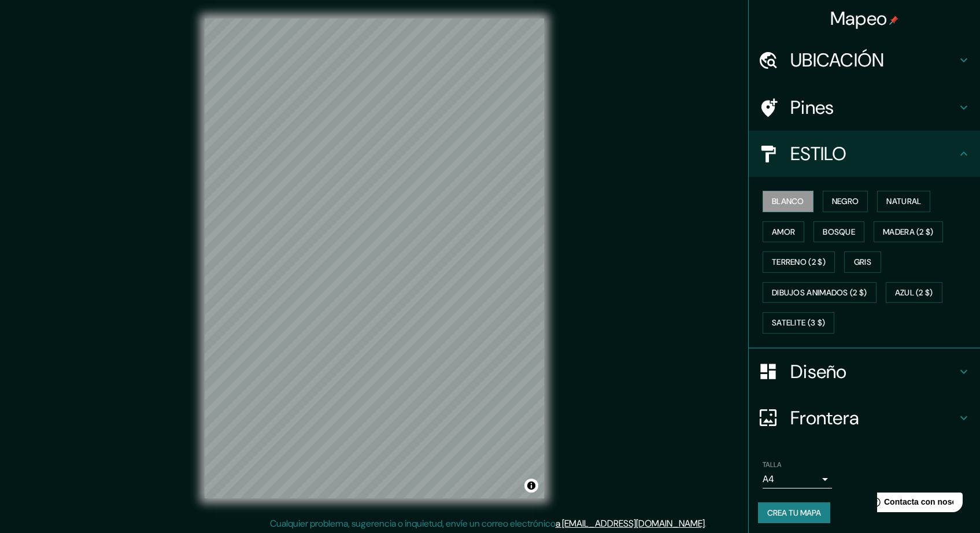 The height and width of the screenshot is (533, 980). Describe the element at coordinates (864, 19) in the screenshot. I see `h4: Mapeo` at that location.